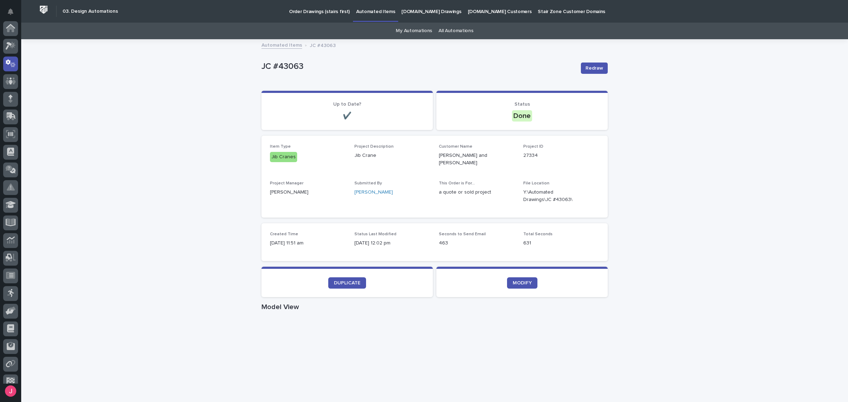 This screenshot has height=402, width=848. Describe the element at coordinates (11, 391) in the screenshot. I see `button: users-avatar` at that location.